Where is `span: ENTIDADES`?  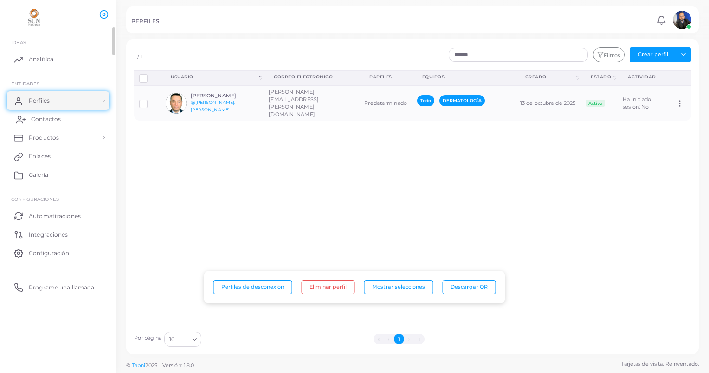
span: ENTIDADES is located at coordinates (25, 84).